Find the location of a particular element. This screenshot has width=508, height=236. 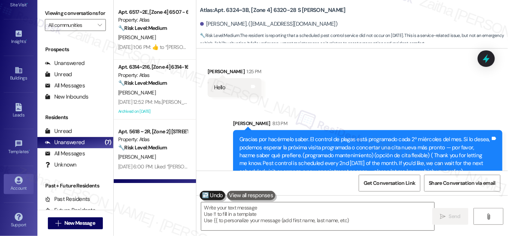

div: 1:25 PM is located at coordinates (253, 71).